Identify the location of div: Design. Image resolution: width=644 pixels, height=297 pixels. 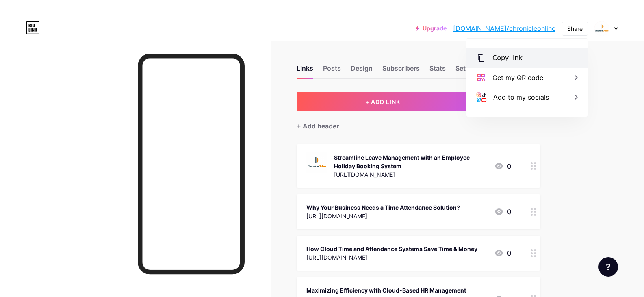
(361, 71).